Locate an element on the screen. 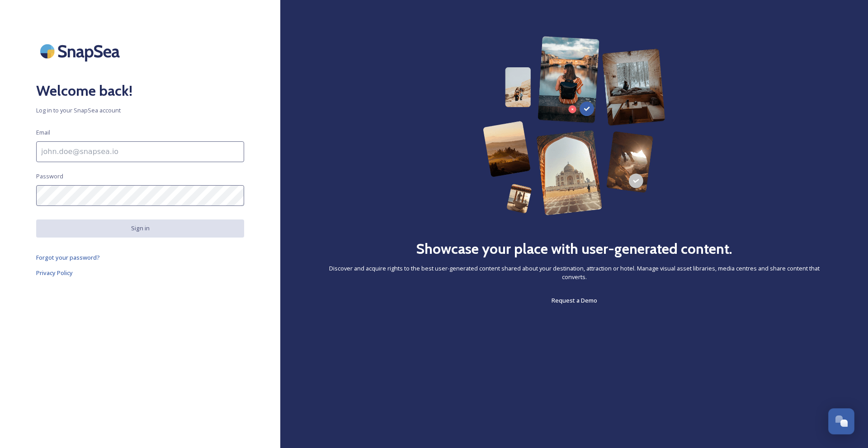 The height and width of the screenshot is (448, 868). button: Open Chat is located at coordinates (842, 422).